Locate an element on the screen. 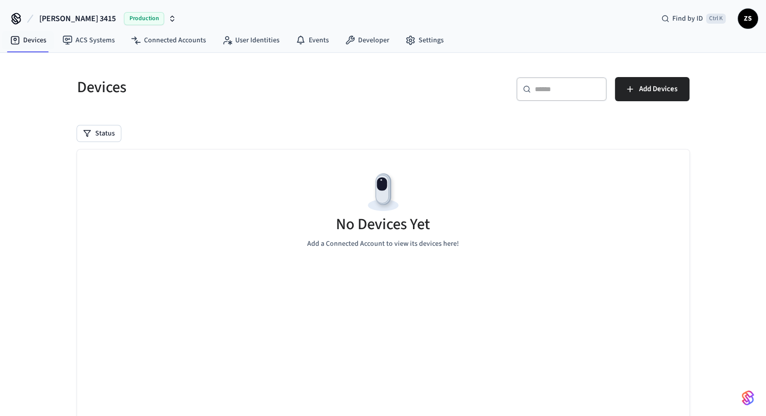 Image resolution: width=766 pixels, height=416 pixels. a: ACS Systems is located at coordinates (89, 40).